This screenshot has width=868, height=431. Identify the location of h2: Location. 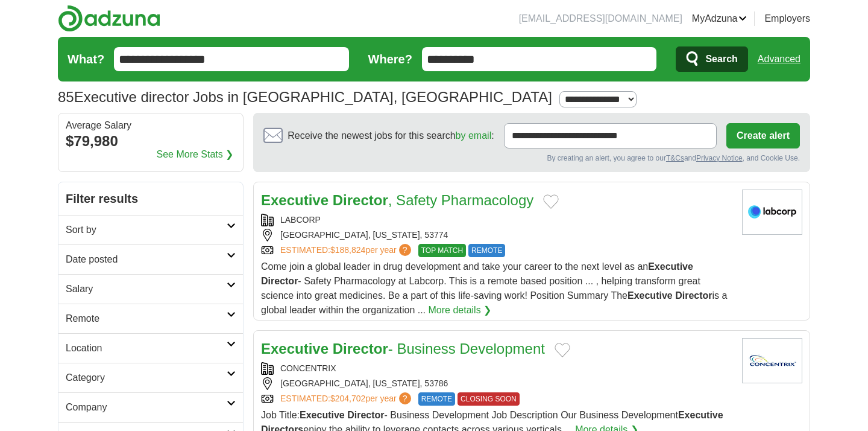
(146, 348).